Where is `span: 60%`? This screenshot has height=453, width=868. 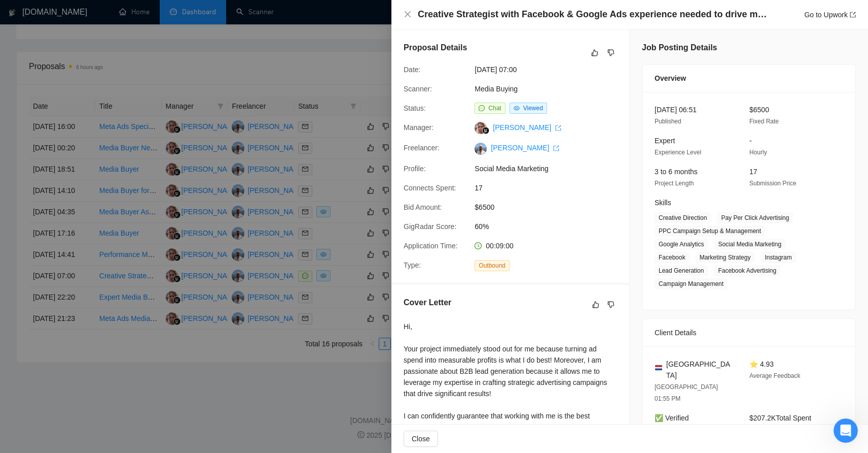 span: 60% is located at coordinates (551, 226).